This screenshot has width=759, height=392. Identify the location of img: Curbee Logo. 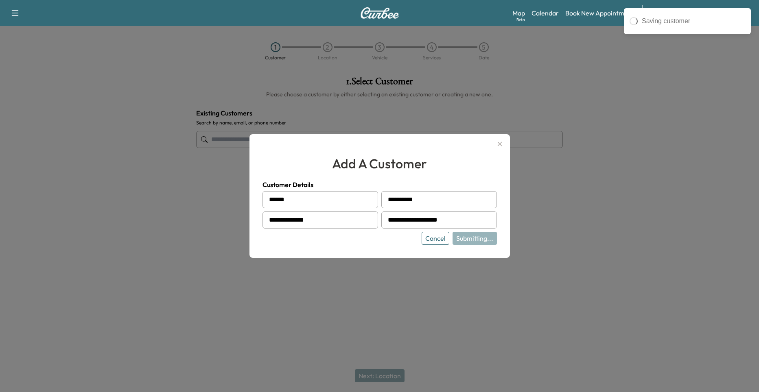
(380, 13).